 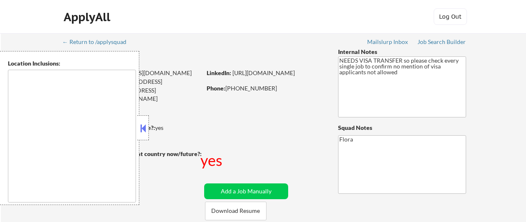 What do you see at coordinates (216, 88) in the screenshot?
I see `strong: Phone:` at bounding box center [216, 88].